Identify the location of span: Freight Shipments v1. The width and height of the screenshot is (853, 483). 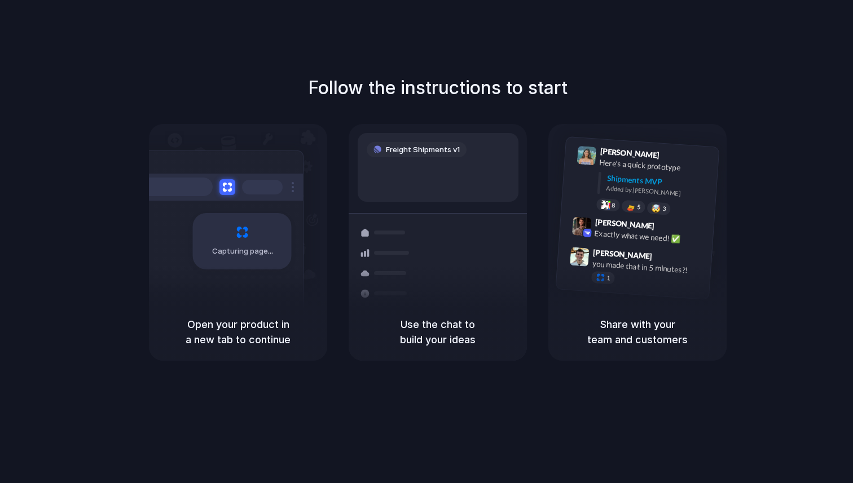
(423, 150).